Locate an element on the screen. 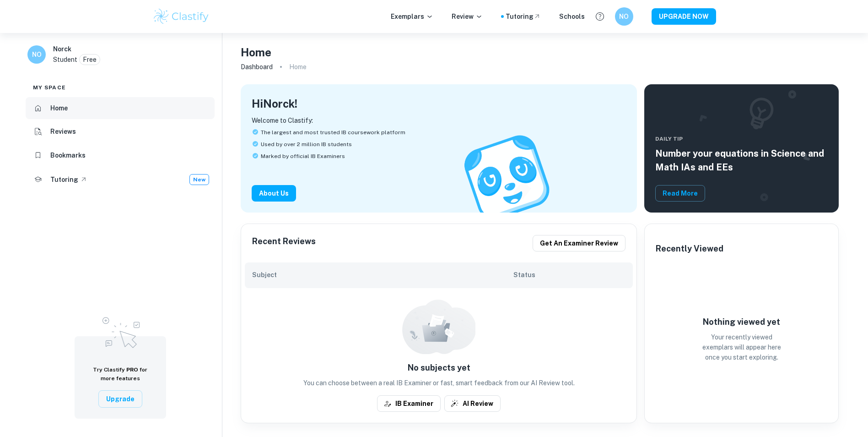 The width and height of the screenshot is (868, 437). p: Your recently viewed exemplars will appear here once you start exploring. is located at coordinates (742, 347).